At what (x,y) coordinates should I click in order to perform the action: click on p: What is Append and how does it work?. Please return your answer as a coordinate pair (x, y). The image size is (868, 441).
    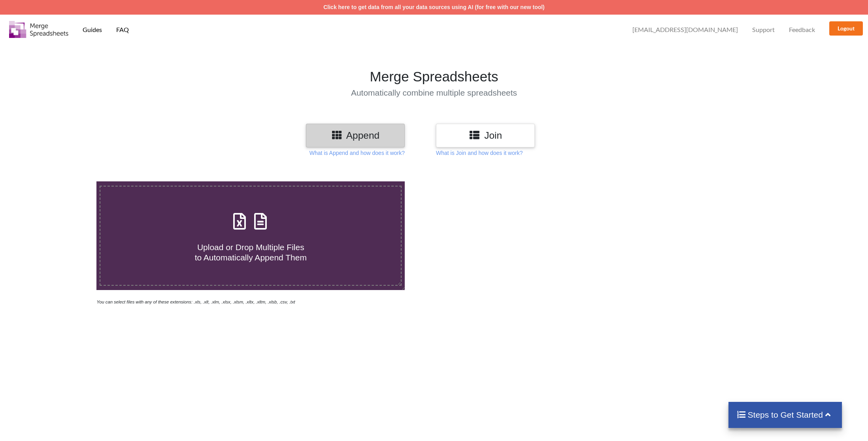
    Looking at the image, I should click on (357, 153).